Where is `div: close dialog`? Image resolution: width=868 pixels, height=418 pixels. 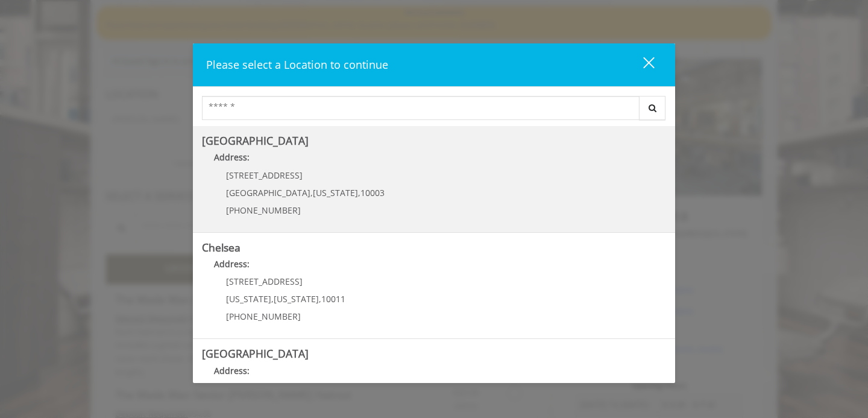 div: close dialog is located at coordinates (641, 65).